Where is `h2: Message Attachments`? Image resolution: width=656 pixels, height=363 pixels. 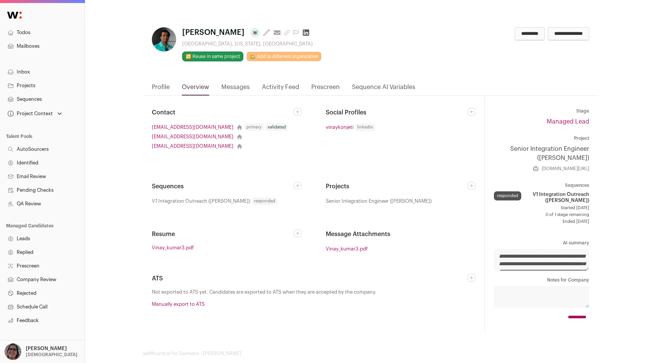 h2: Message Attachments is located at coordinates (400, 234).